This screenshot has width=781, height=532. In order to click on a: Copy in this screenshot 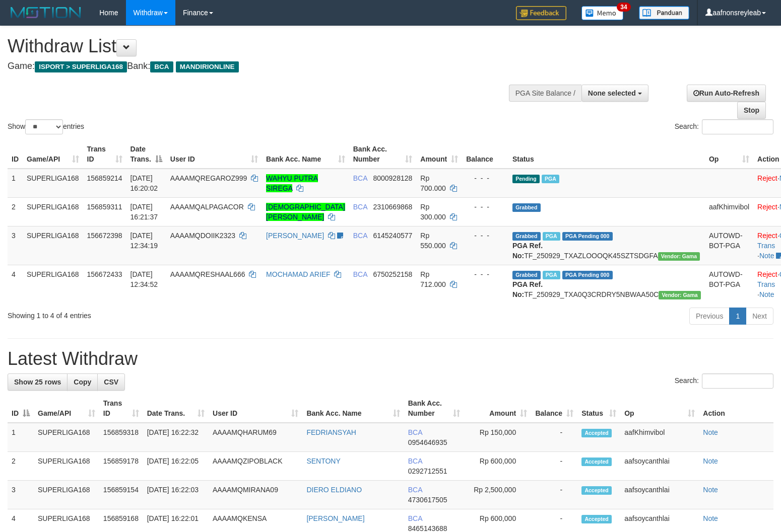, I will do `click(82, 382)`.